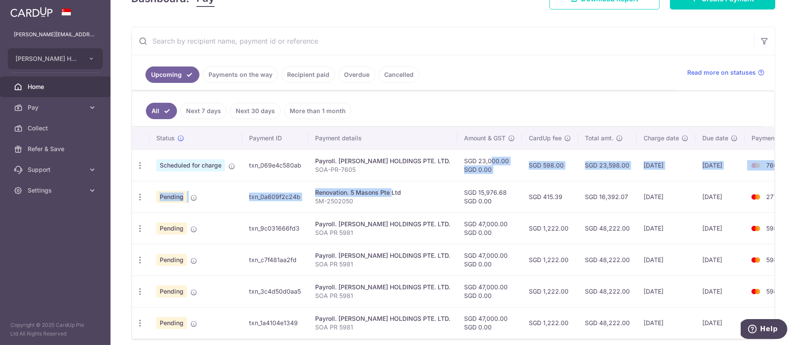 This screenshot has width=796, height=345. I want to click on td: SGD 23,598.00, so click(608, 165).